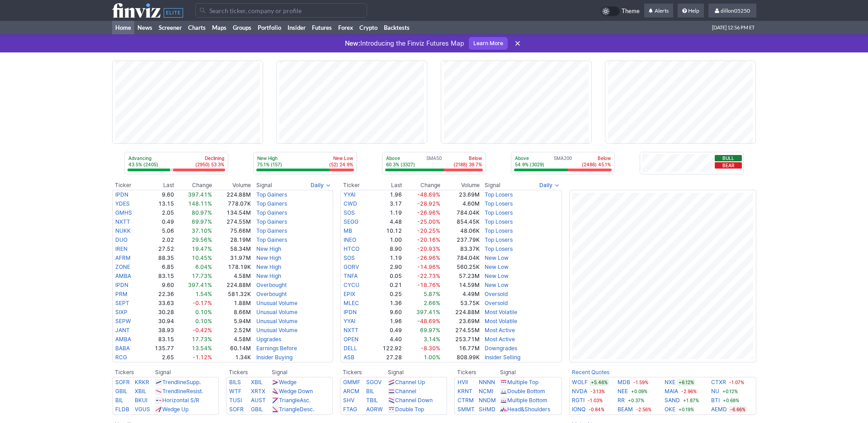 This screenshot has width=868, height=423. Describe the element at coordinates (322, 27) in the screenshot. I see `a: Futures` at that location.